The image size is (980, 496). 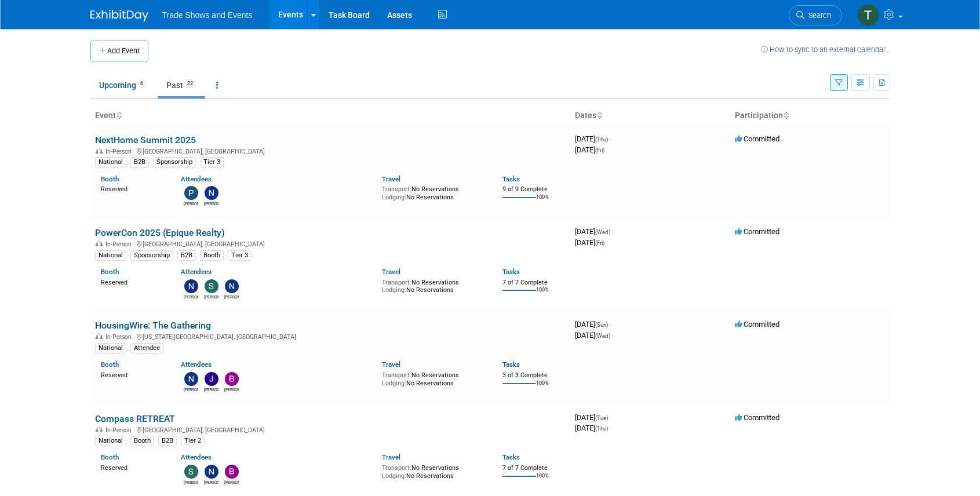 I want to click on span: Search, so click(x=818, y=15).